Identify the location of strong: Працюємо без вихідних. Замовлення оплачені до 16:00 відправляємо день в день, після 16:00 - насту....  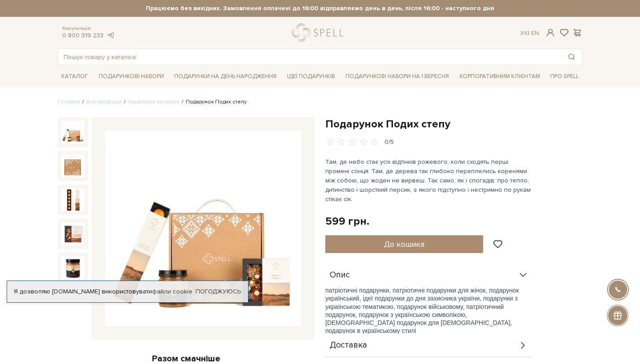
(320, 9).